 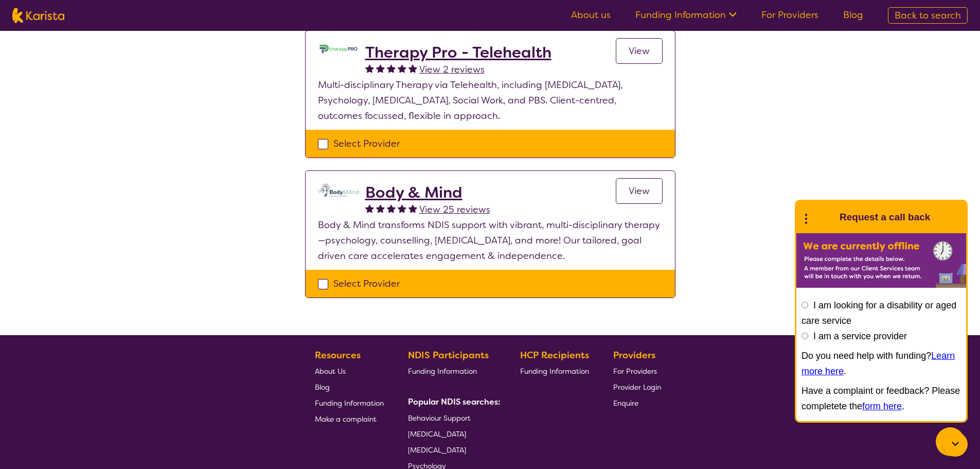 What do you see at coordinates (635, 371) in the screenshot?
I see `span: For Providers` at bounding box center [635, 371].